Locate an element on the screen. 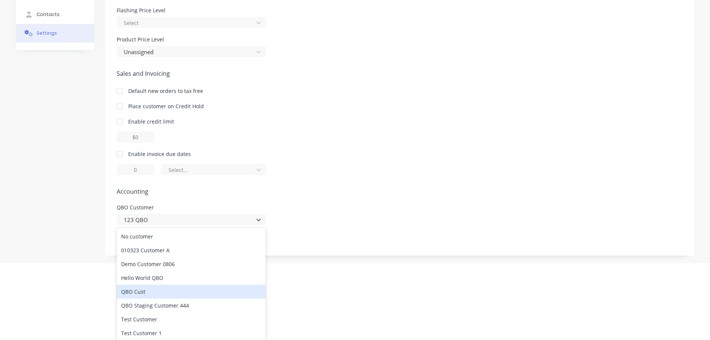  div: Select... is located at coordinates (209, 170).